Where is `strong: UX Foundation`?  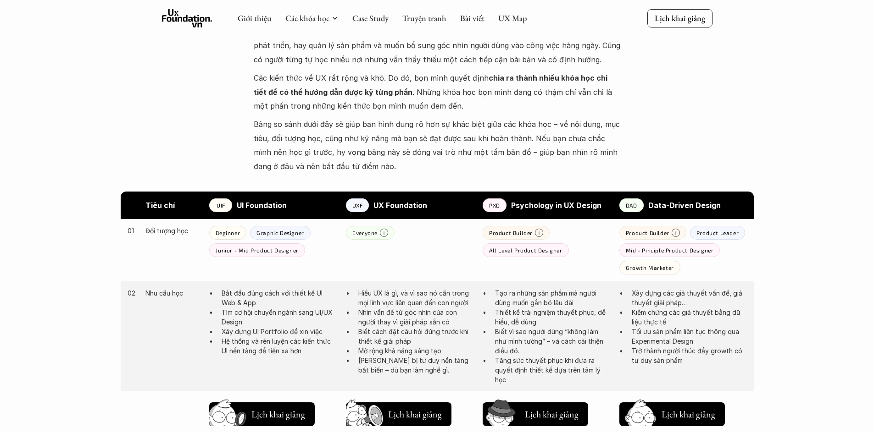 strong: UX Foundation is located at coordinates (400, 205).